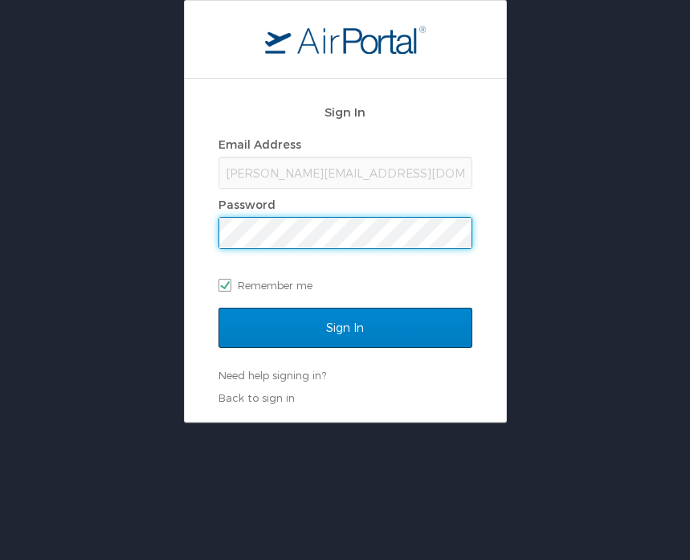 The width and height of the screenshot is (690, 560). I want to click on label: Password, so click(247, 204).